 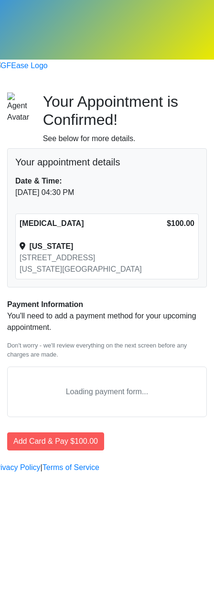 What do you see at coordinates (107, 305) in the screenshot?
I see `div: Payment Information` at bounding box center [107, 305].